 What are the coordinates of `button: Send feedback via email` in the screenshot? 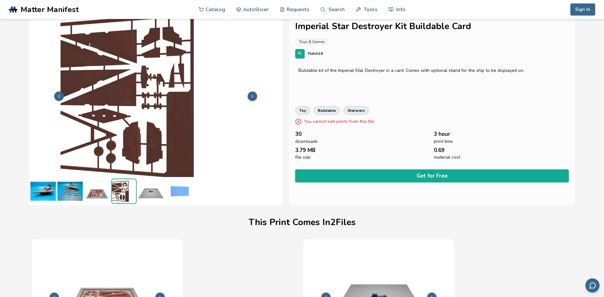 It's located at (592, 286).